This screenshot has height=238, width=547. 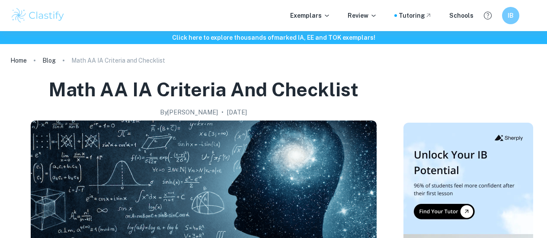 What do you see at coordinates (273, 38) in the screenshot?
I see `h6: Click here to explore thousands of marked IA, EE and TOK exemplars !` at bounding box center [273, 38].